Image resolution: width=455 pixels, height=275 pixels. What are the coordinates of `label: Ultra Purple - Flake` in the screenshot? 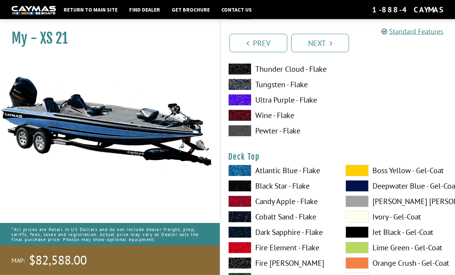 It's located at (279, 100).